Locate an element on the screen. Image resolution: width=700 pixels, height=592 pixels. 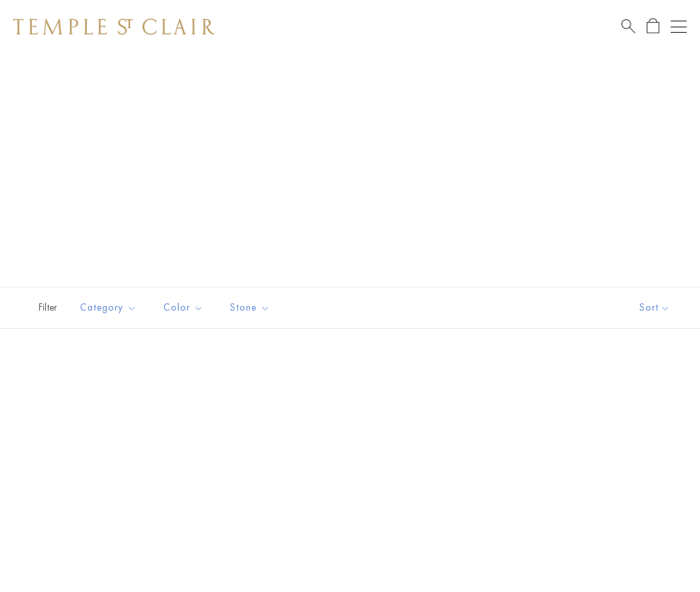
button: Category is located at coordinates (108, 307).